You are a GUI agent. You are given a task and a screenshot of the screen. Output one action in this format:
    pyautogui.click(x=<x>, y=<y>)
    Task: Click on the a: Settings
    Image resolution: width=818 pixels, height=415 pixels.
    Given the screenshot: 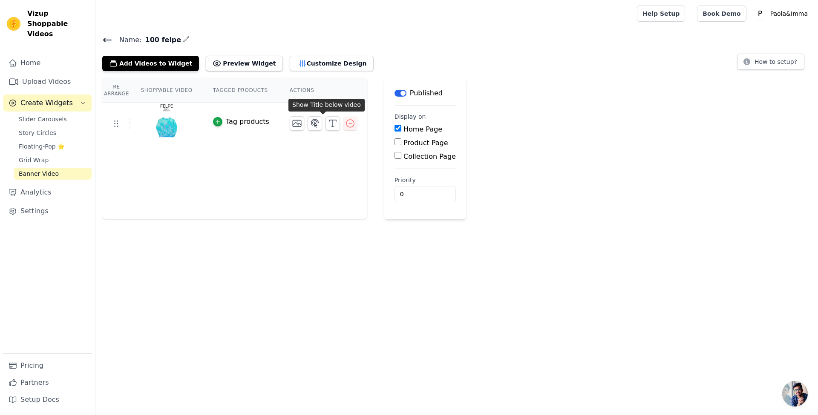 What is the action you would take?
    pyautogui.click(x=47, y=211)
    